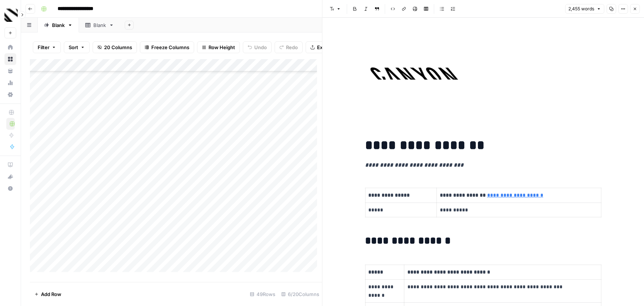 This screenshot has height=306, width=644. I want to click on button: Undo, so click(257, 47).